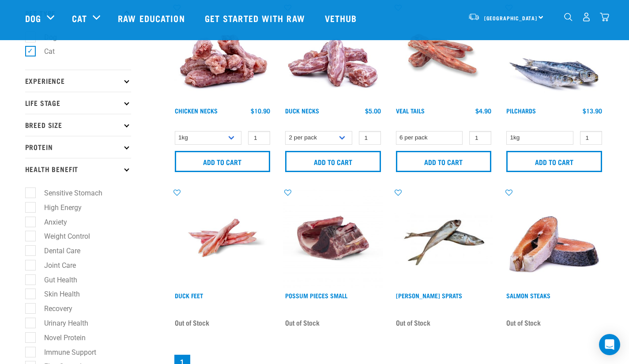 This screenshot has width=629, height=364. What do you see at coordinates (80, 18) in the screenshot?
I see `a: Cat` at bounding box center [80, 18].